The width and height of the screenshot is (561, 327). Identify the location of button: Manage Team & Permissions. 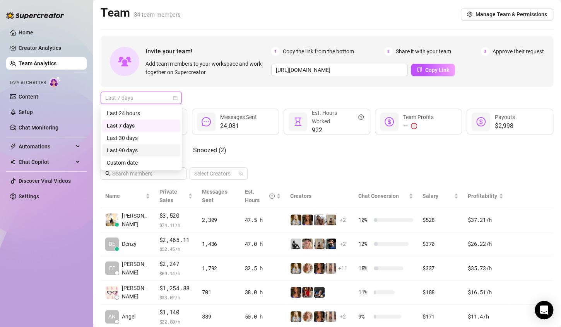
(506, 14).